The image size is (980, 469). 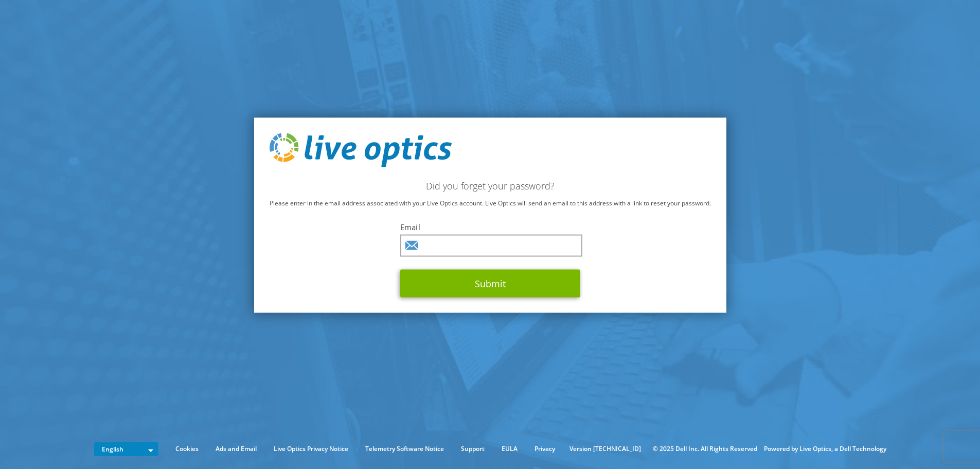 I want to click on li: © 2025 Dell Inc. All Rights Reserved, so click(x=705, y=449).